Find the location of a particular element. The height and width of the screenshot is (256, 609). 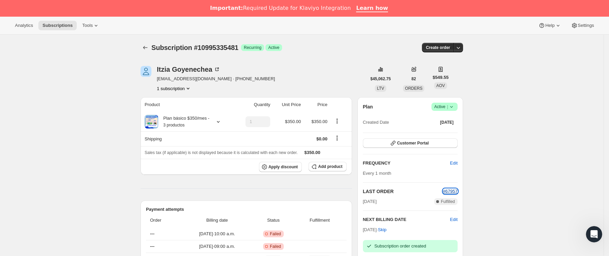

span: Fulfillment is located at coordinates (320, 220).